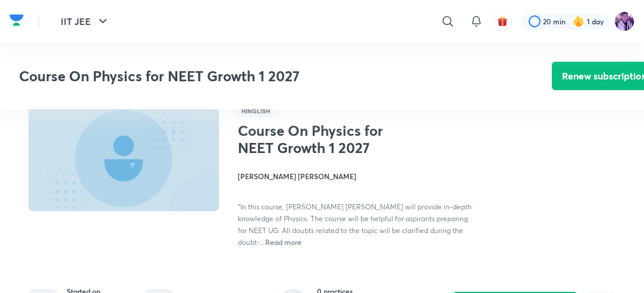  Describe the element at coordinates (283, 242) in the screenshot. I see `span: Read more` at that location.